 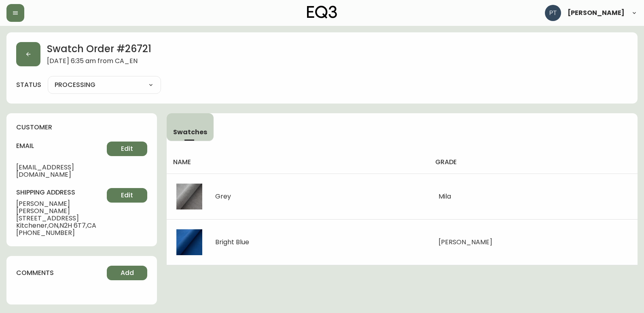 What do you see at coordinates (35, 273) in the screenshot?
I see `h4: comments` at bounding box center [35, 273].